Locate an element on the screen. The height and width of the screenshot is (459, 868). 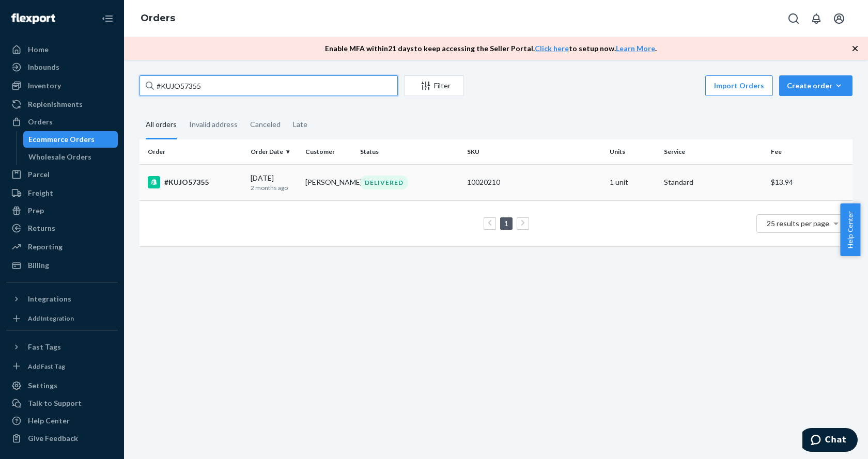
div: All orders is located at coordinates (161, 125).